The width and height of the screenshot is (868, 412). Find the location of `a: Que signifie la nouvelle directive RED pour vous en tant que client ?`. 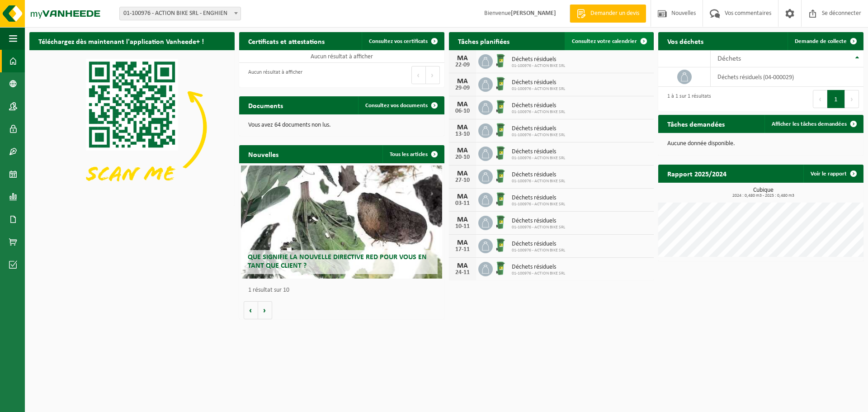

a: Que signifie la nouvelle directive RED pour vous en tant que client ? is located at coordinates (341, 222).